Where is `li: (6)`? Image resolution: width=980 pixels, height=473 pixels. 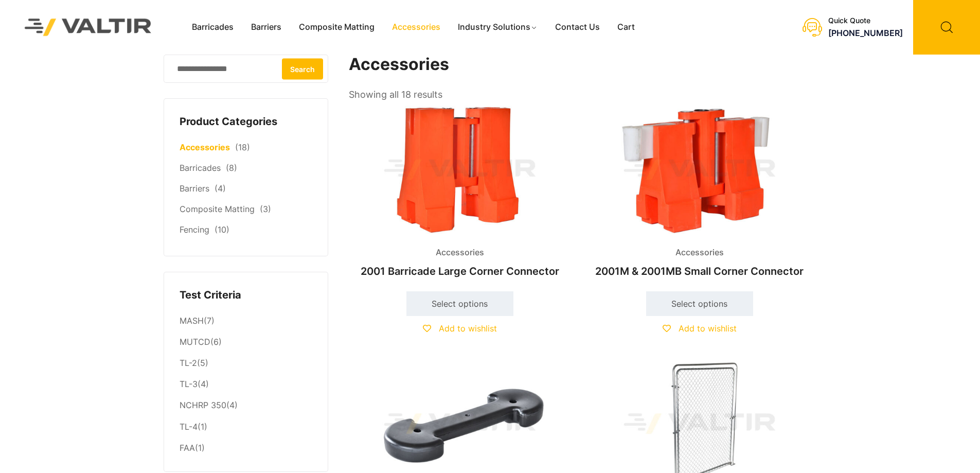 li: (6) is located at coordinates (246, 342).